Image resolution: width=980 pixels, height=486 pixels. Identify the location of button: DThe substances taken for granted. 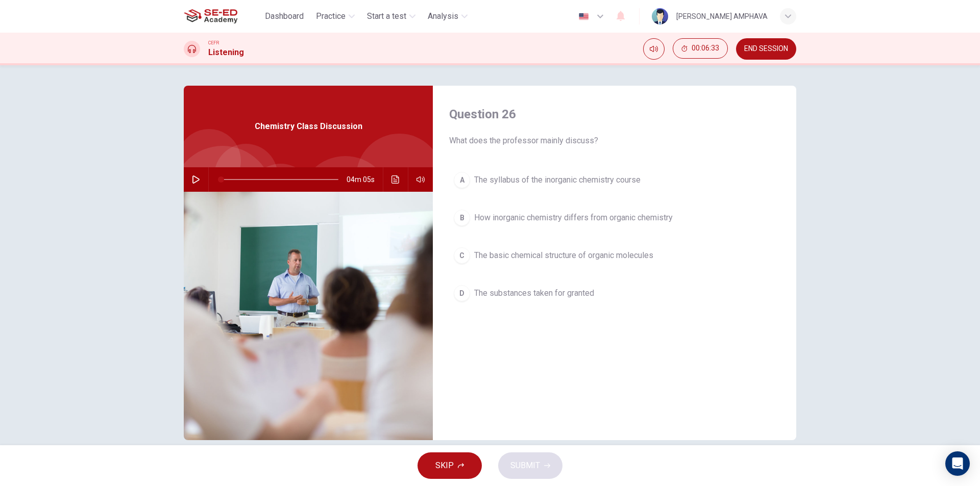
(615, 293).